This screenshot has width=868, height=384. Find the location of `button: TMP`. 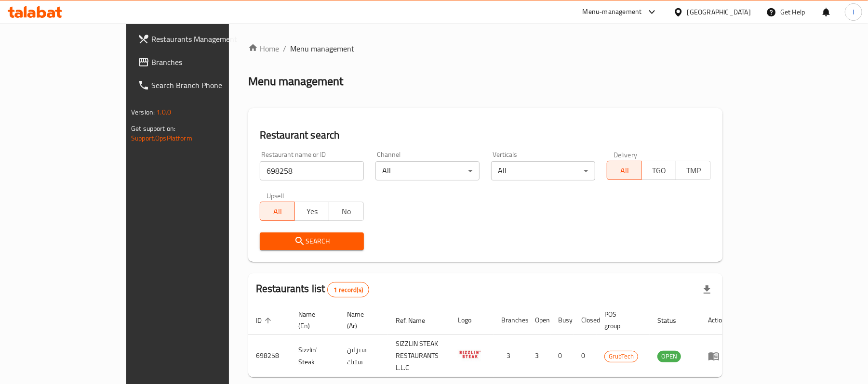

button: TMP is located at coordinates (693, 171).